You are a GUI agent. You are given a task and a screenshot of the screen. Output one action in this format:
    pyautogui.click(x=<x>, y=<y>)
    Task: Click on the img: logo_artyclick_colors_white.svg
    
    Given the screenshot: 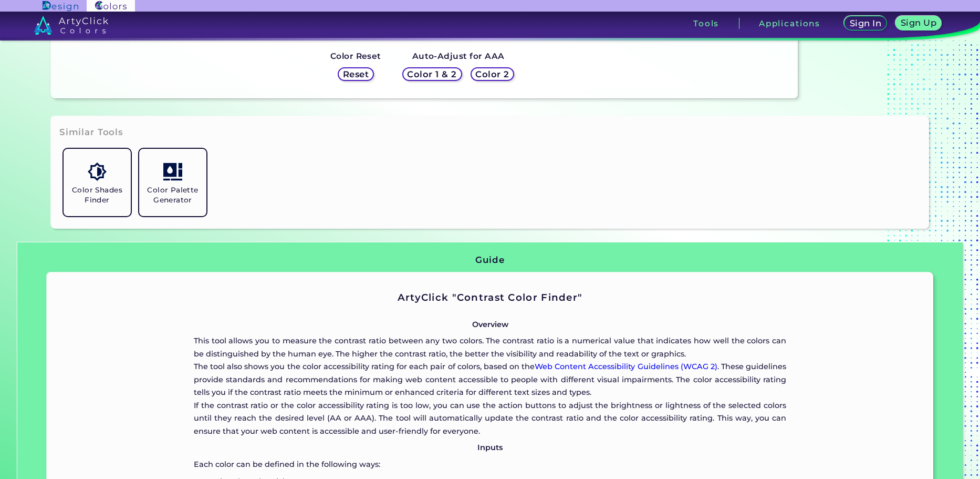 What is the action you would take?
    pyautogui.click(x=71, y=25)
    